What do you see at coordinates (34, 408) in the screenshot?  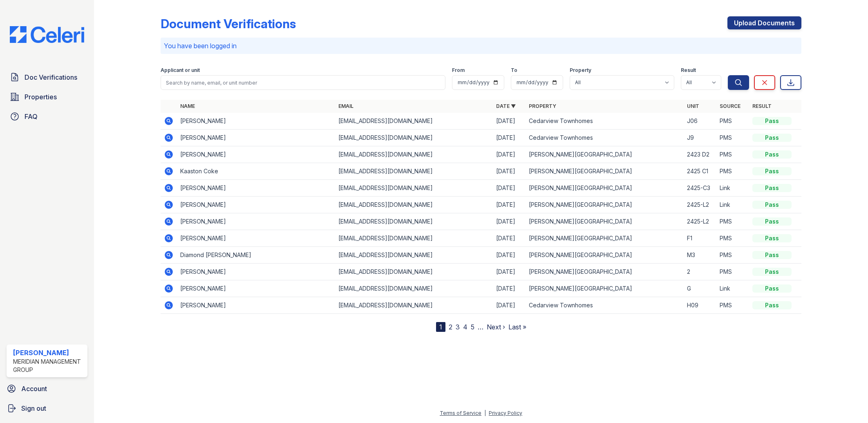 I see `span: Sign out` at bounding box center [34, 408].